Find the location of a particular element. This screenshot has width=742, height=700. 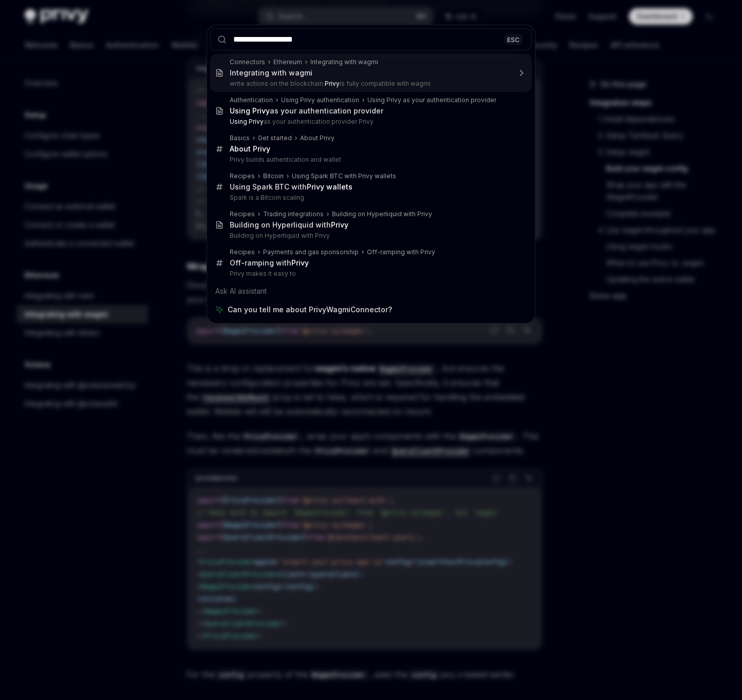

p: Building on Hyperliquid with Privy is located at coordinates (370, 235).